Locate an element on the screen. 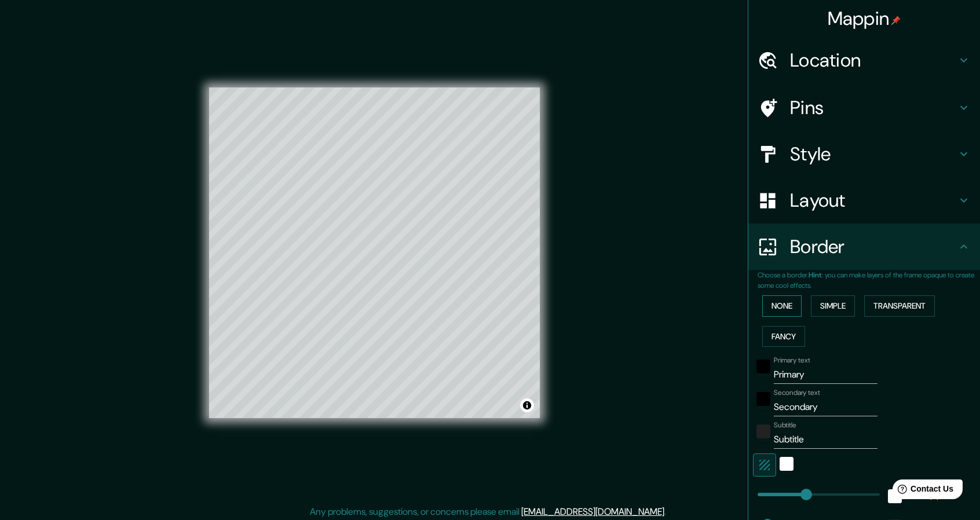 The height and width of the screenshot is (520, 980). img: pin-icon.png is located at coordinates (896, 20).